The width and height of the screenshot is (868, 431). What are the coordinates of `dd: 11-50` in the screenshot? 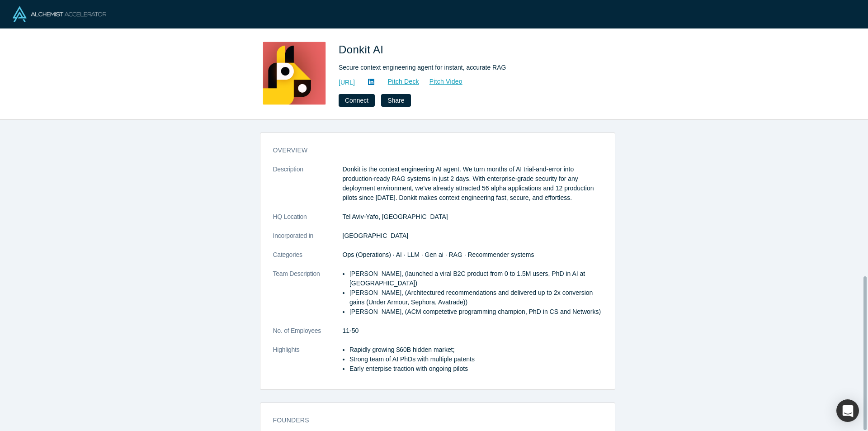 It's located at (472, 331).